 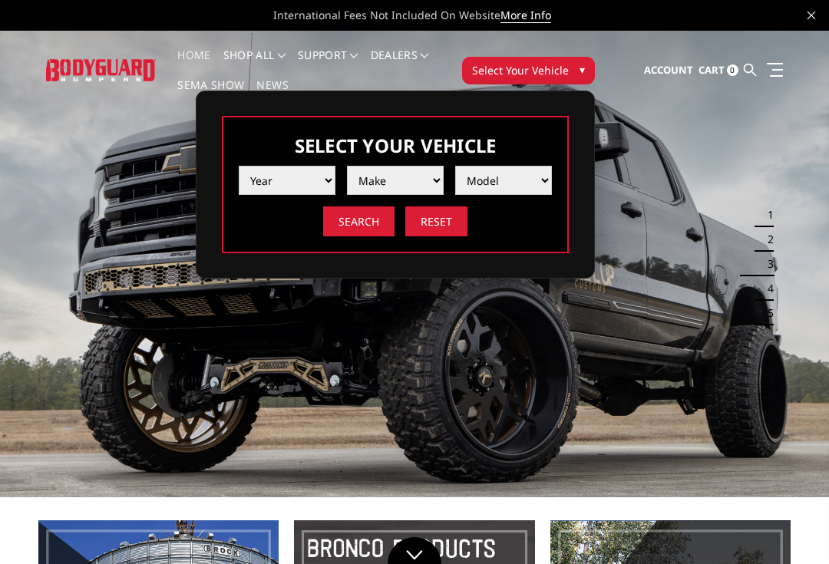 I want to click on button: 1 of 5, so click(x=766, y=215).